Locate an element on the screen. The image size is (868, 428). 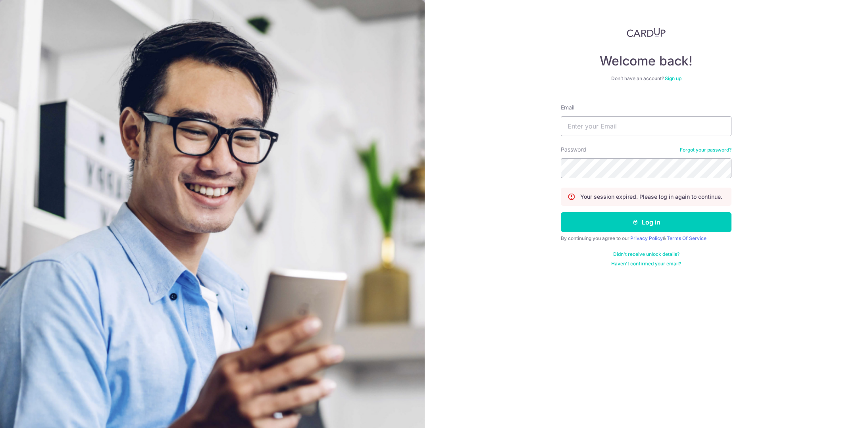
a: Terms Of Service is located at coordinates (687, 238).